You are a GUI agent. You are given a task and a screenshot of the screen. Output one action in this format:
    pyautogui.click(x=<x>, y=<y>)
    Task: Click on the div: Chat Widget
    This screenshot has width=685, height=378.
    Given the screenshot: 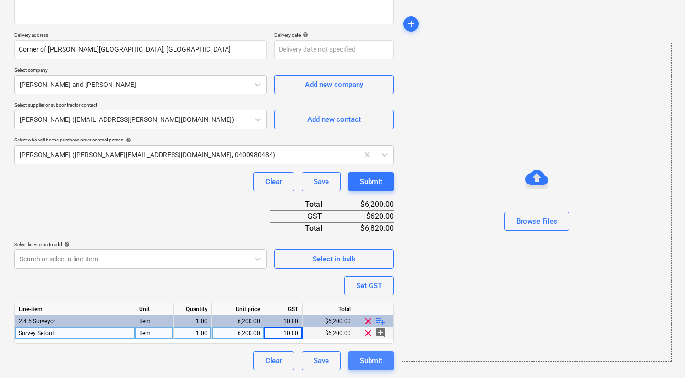 What is the action you would take?
    pyautogui.click(x=661, y=355)
    